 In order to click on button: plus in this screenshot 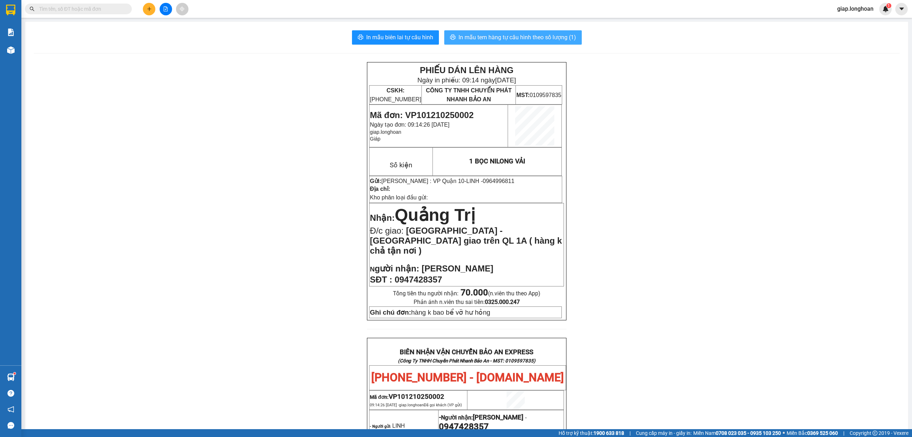, I will do `click(149, 9)`.